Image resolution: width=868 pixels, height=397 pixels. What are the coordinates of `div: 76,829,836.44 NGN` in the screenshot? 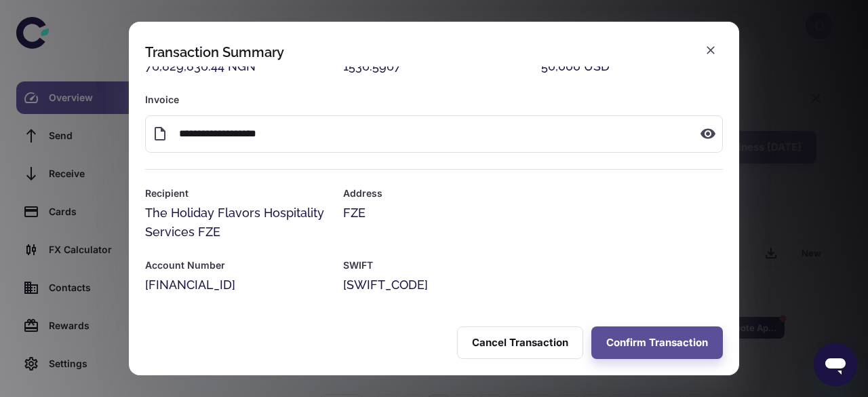 It's located at (236, 67).